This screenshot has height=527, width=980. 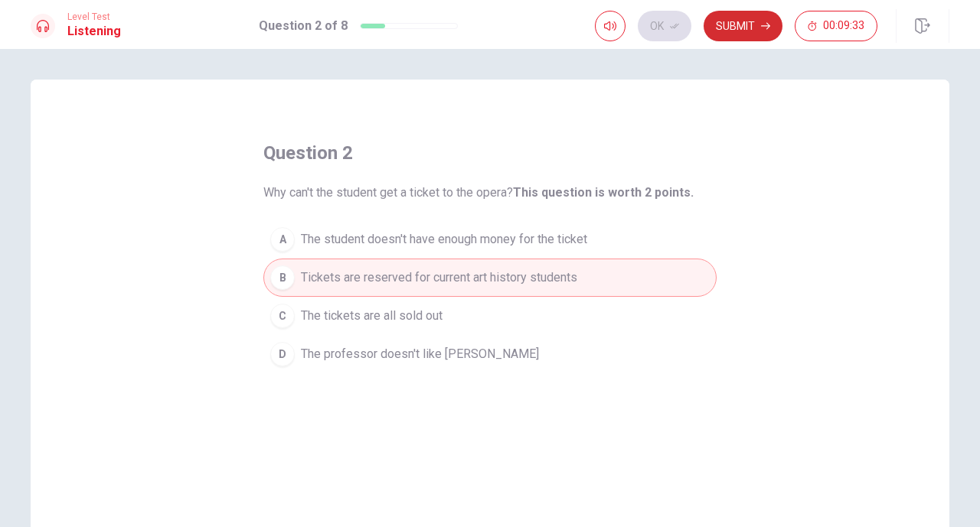 What do you see at coordinates (490, 316) in the screenshot?
I see `button: CThe tickets are all sold out` at bounding box center [490, 316].